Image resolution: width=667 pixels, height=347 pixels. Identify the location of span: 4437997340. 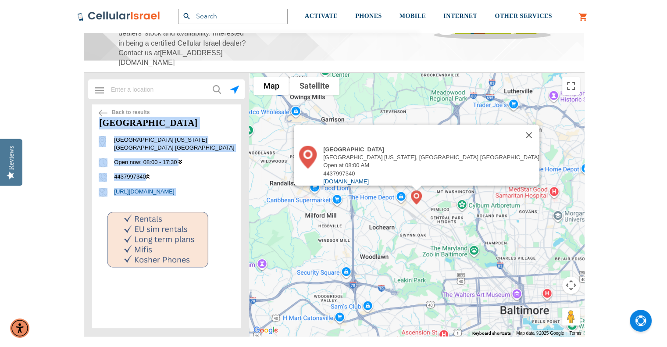
(124, 176).